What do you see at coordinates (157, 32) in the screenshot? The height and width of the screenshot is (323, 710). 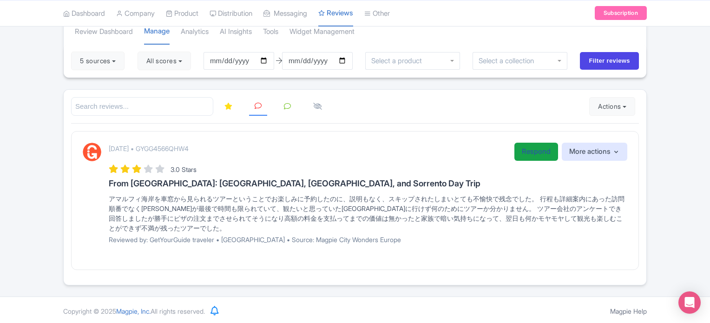 I see `a: Manage` at bounding box center [157, 32].